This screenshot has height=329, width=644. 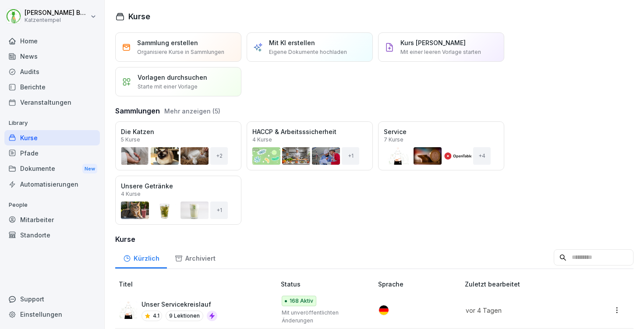 I want to click on p: Organisiere Kurse in Sammlungen, so click(x=181, y=52).